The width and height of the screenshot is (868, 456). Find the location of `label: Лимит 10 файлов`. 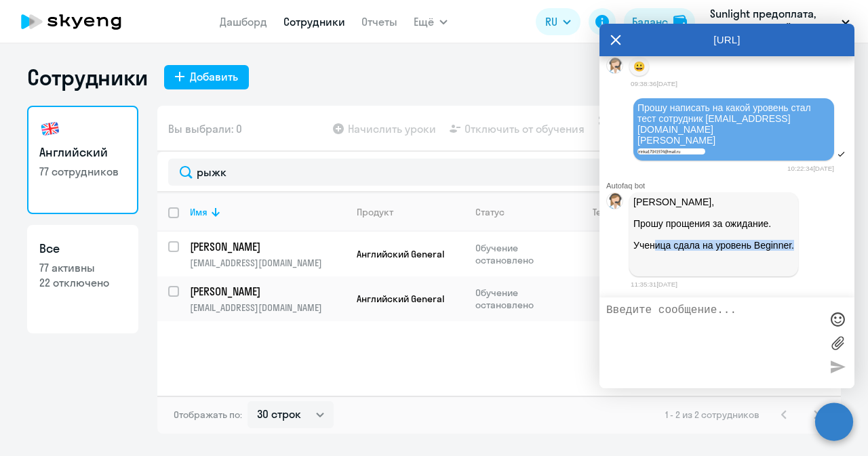

label: Лимит 10 файлов is located at coordinates (837, 343).